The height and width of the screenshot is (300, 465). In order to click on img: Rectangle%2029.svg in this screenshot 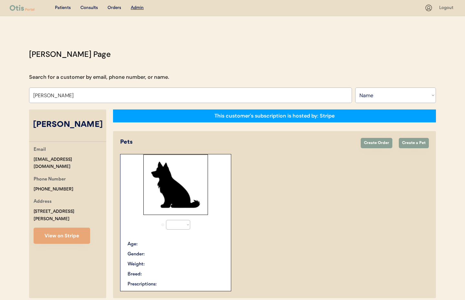, I will do `click(176, 185)`.